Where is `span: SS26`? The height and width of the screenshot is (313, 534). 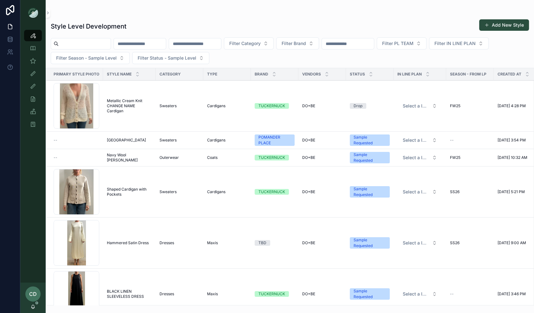 span: SS26 is located at coordinates (454, 243).